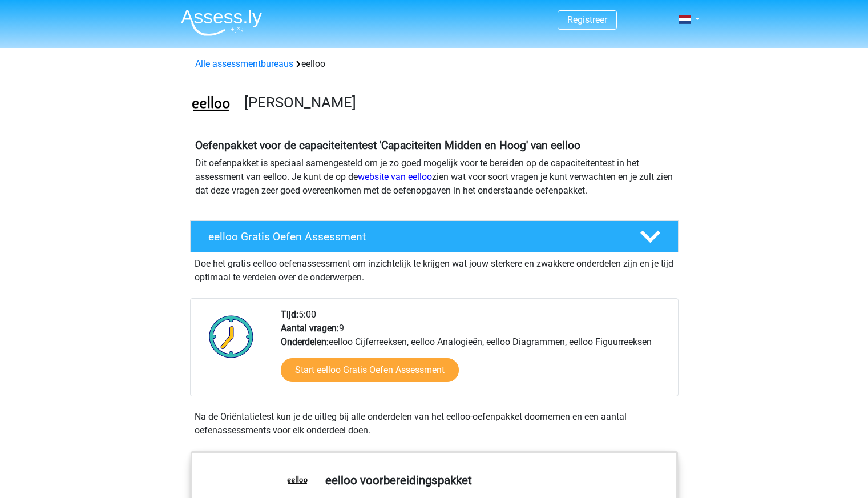 Image resolution: width=868 pixels, height=498 pixels. I want to click on a: eelloo Gratis Oefen Assessment, so click(434, 236).